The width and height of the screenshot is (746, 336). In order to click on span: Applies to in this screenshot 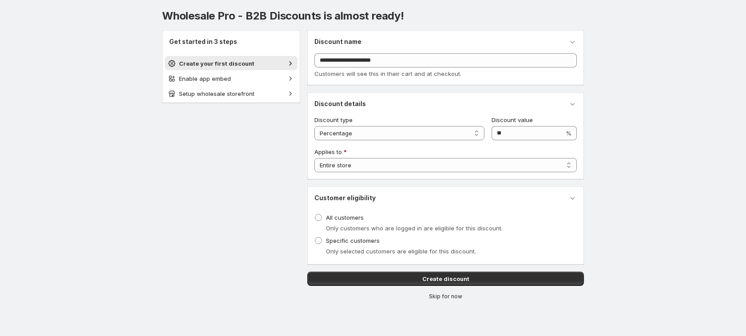, I will do `click(328, 152)`.